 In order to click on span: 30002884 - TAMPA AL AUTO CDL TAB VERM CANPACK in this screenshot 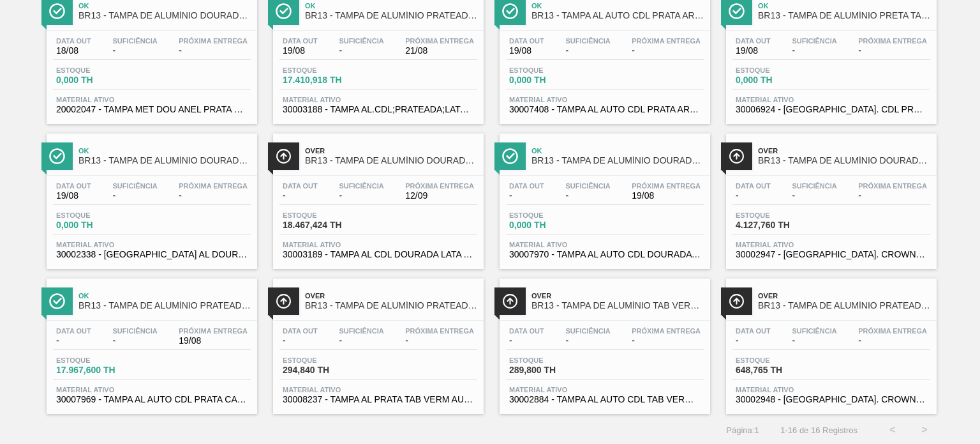, I will do `click(605, 399)`.